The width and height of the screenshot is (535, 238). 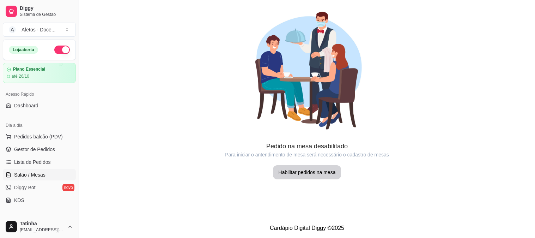 What do you see at coordinates (46, 8) in the screenshot?
I see `span: Diggy` at bounding box center [46, 8].